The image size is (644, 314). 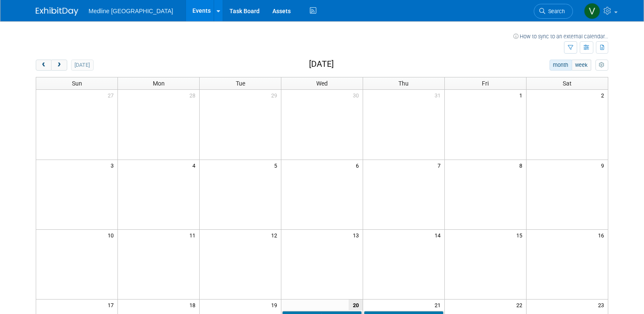 What do you see at coordinates (567, 83) in the screenshot?
I see `span: Sat` at bounding box center [567, 83].